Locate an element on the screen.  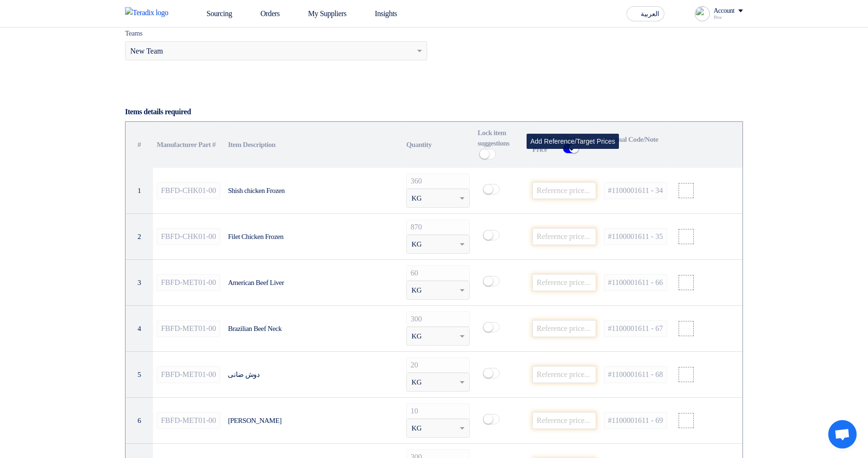
div: Brazilian Beef Neck is located at coordinates (313, 328).